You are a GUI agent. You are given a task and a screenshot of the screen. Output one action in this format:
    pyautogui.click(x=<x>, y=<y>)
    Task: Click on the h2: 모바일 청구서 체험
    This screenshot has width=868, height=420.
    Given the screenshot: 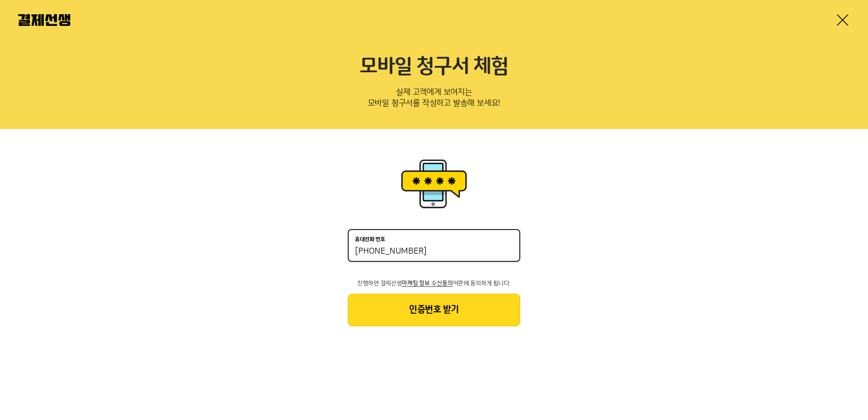 What is the action you would take?
    pyautogui.click(x=434, y=67)
    